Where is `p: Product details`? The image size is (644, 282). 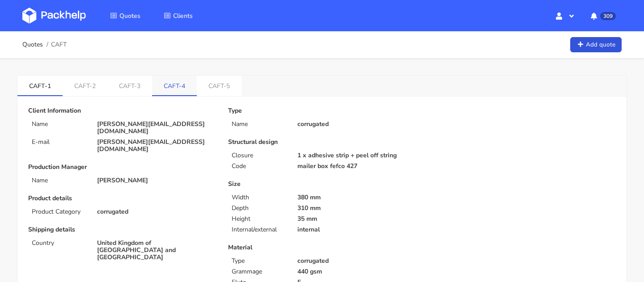
p: Product details is located at coordinates (122, 199).